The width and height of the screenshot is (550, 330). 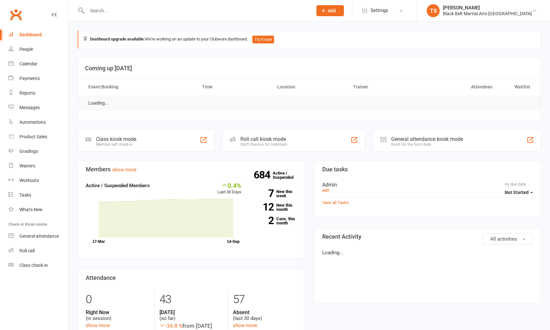 What do you see at coordinates (274, 221) in the screenshot?
I see `a: 2Canx. this month` at bounding box center [274, 221].